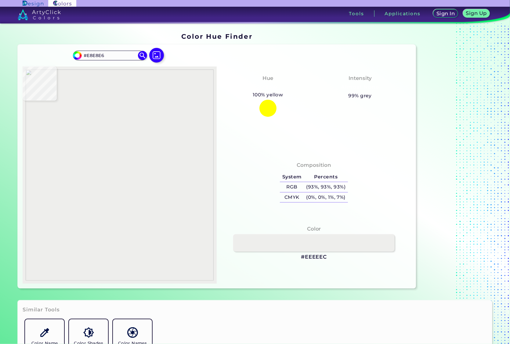  I want to click on input: type color.., so click(110, 55).